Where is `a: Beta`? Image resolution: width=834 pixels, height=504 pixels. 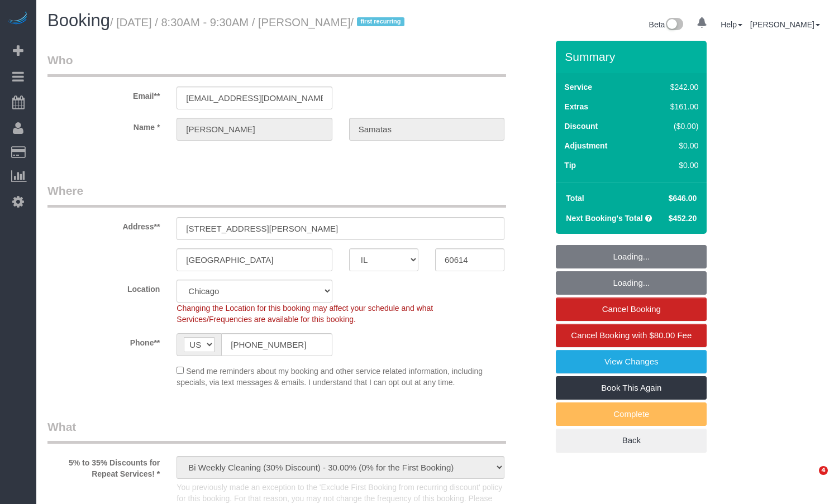 a: Beta is located at coordinates (666, 24).